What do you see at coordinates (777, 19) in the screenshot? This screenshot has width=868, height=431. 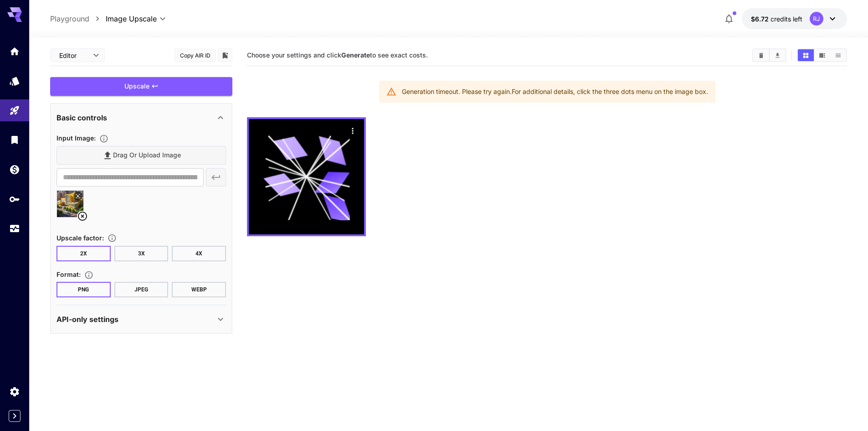 I see `div: $6.71641` at bounding box center [777, 19].